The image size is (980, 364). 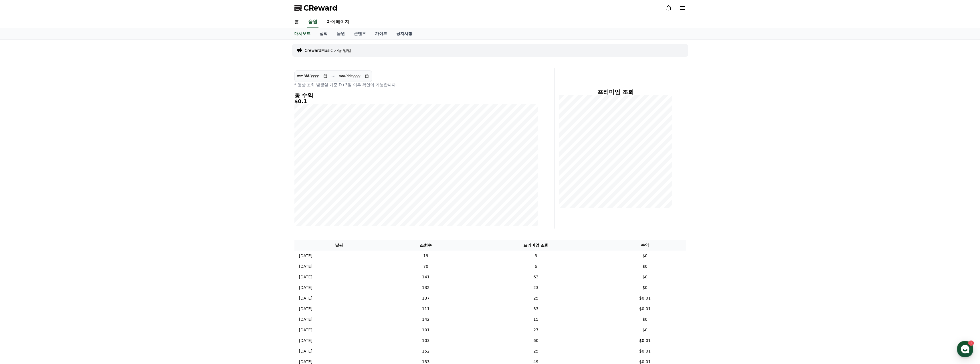 What do you see at coordinates (535, 245) in the screenshot?
I see `th: 프리미엄 조회` at bounding box center [535, 245].